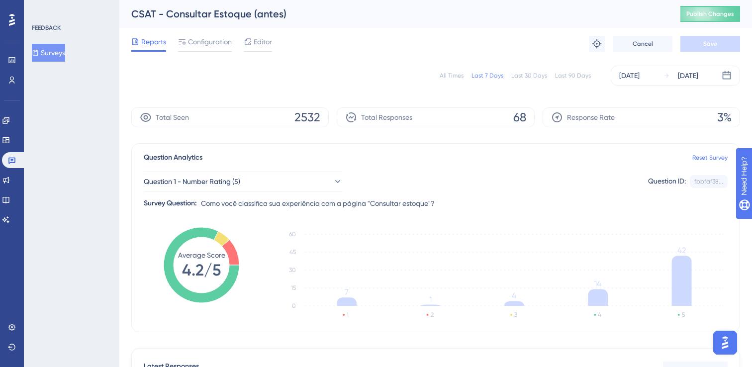 The width and height of the screenshot is (752, 367). I want to click on button: Surveys, so click(48, 53).